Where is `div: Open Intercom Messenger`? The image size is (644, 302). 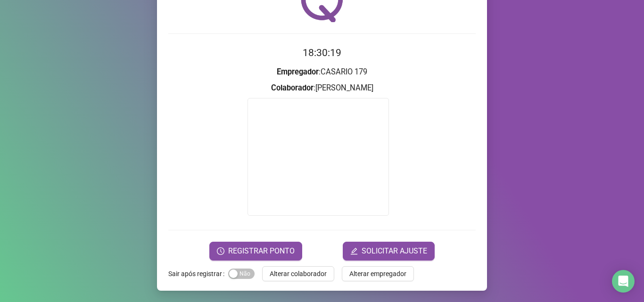
div: Open Intercom Messenger is located at coordinates (623, 282).